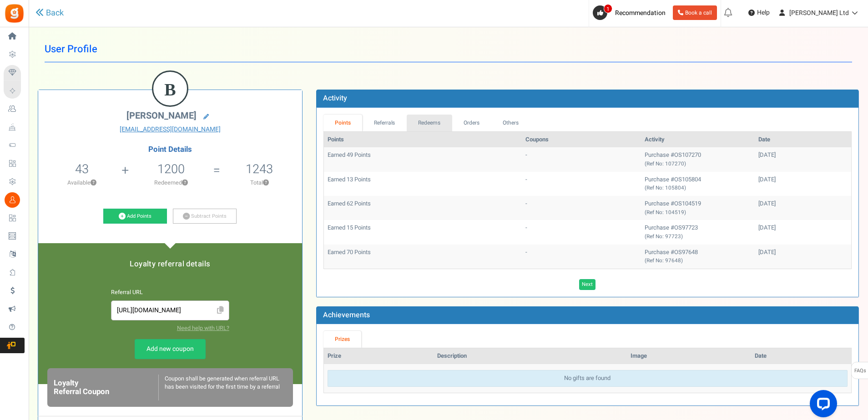  Describe the element at coordinates (342, 339) in the screenshot. I see `a: Prizes` at that location.